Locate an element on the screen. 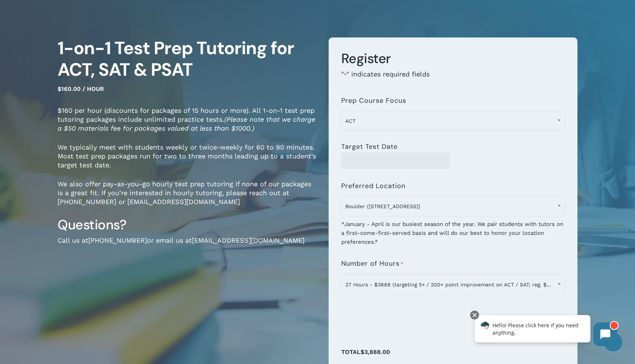 Image resolution: width=635 pixels, height=364 pixels. label: Preferred Location is located at coordinates (373, 186).